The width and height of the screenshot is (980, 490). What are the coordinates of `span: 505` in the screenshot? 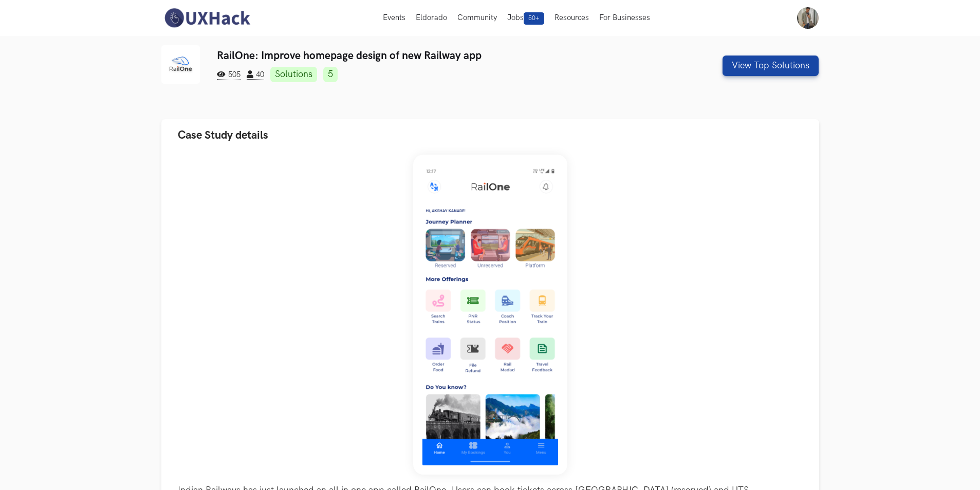 It's located at (229, 75).